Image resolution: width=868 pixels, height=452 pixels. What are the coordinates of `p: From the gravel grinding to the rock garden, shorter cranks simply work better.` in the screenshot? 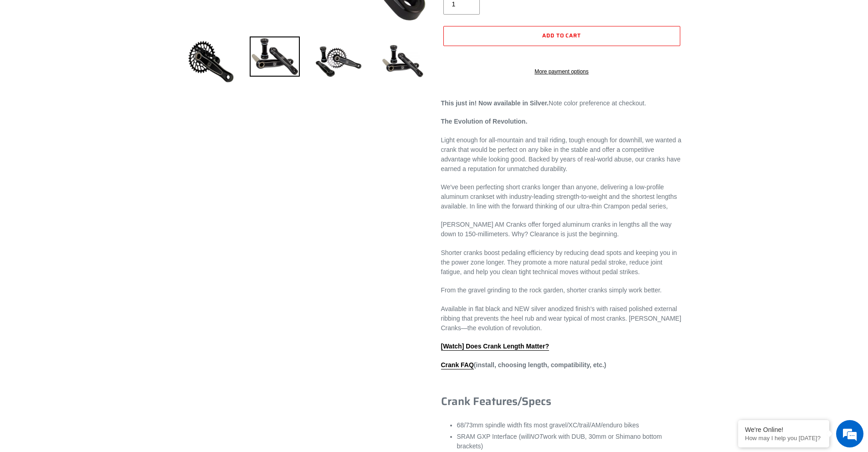 It's located at (562, 290).